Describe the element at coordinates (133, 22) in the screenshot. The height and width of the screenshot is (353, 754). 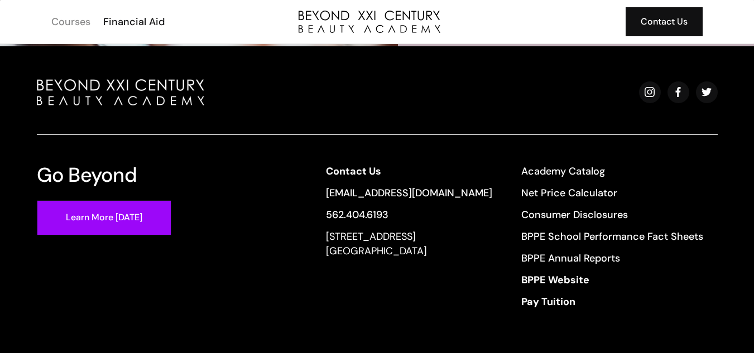
I see `a: Financial Aid` at that location.